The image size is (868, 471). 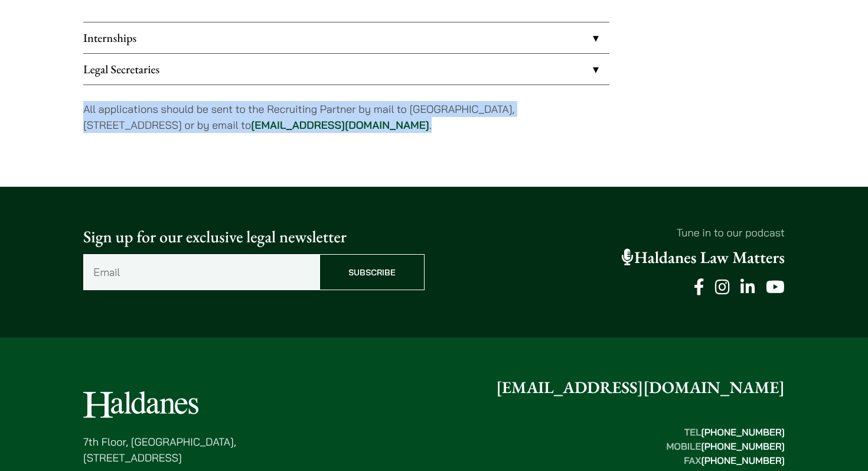 What do you see at coordinates (346, 38) in the screenshot?
I see `a: Internships` at bounding box center [346, 38].